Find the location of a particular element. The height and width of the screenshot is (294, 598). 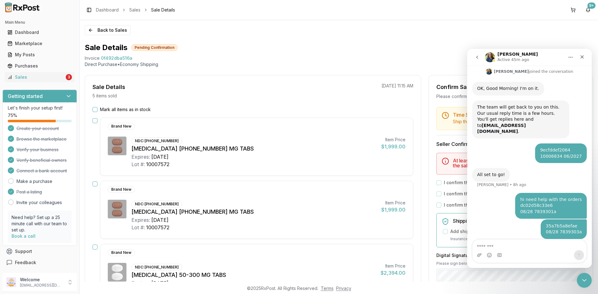

h5: At least one item must be marked as in stock to confirm the sale. is located at coordinates (516, 163).